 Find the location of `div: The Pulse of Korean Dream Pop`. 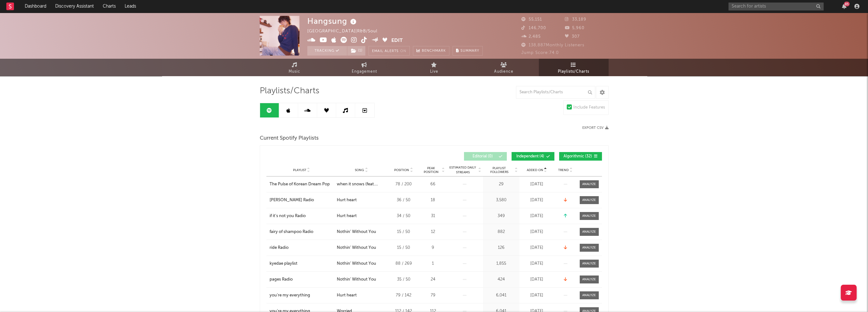

div: The Pulse of Korean Dream Pop is located at coordinates (300, 184).